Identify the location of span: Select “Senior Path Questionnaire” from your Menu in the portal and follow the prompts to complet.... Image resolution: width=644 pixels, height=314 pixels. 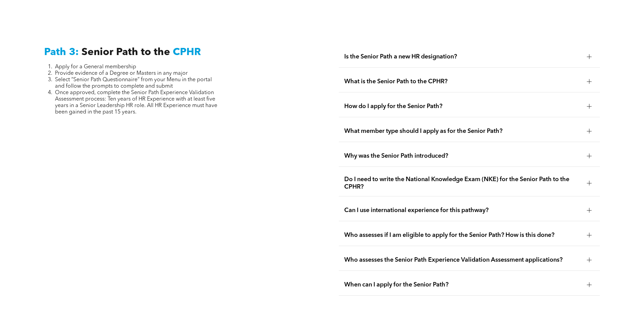
(133, 83).